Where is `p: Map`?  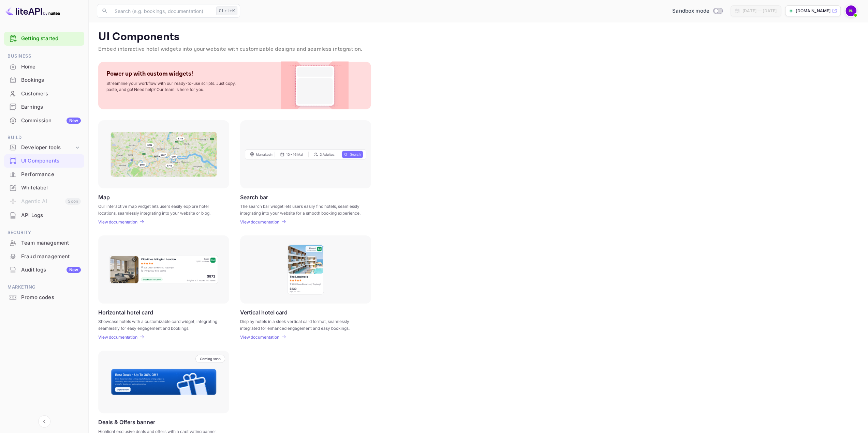 p: Map is located at coordinates (104, 197).